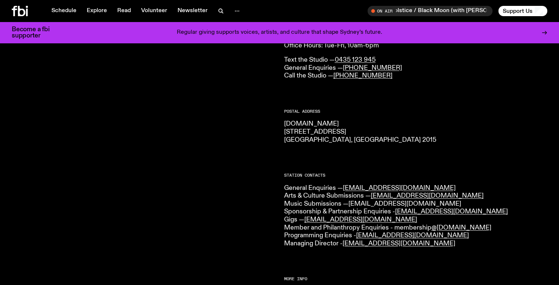  What do you see at coordinates (154, 11) in the screenshot?
I see `a: Volunteer` at bounding box center [154, 11].